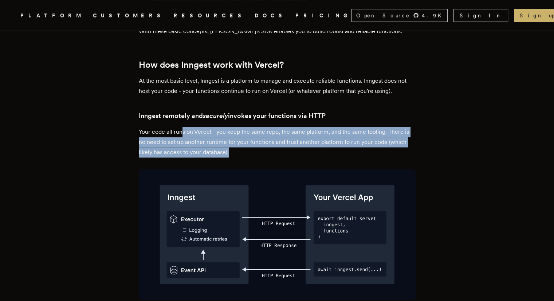 The image size is (554, 301). Describe the element at coordinates (215, 115) in the screenshot. I see `em: securely` at that location.